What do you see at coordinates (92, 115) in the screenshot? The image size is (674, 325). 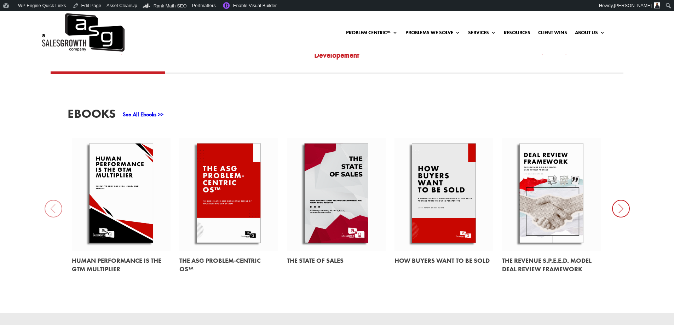 I see `h3: EBooks` at bounding box center [92, 115].